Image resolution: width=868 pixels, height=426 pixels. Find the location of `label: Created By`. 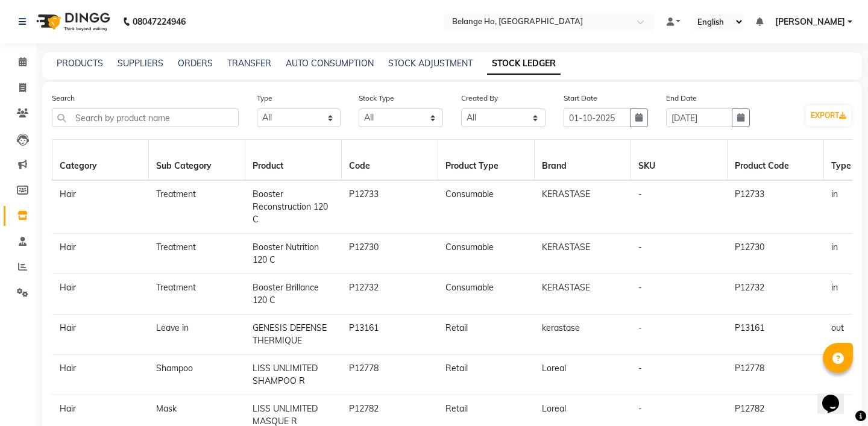

label: Created By is located at coordinates (479, 98).